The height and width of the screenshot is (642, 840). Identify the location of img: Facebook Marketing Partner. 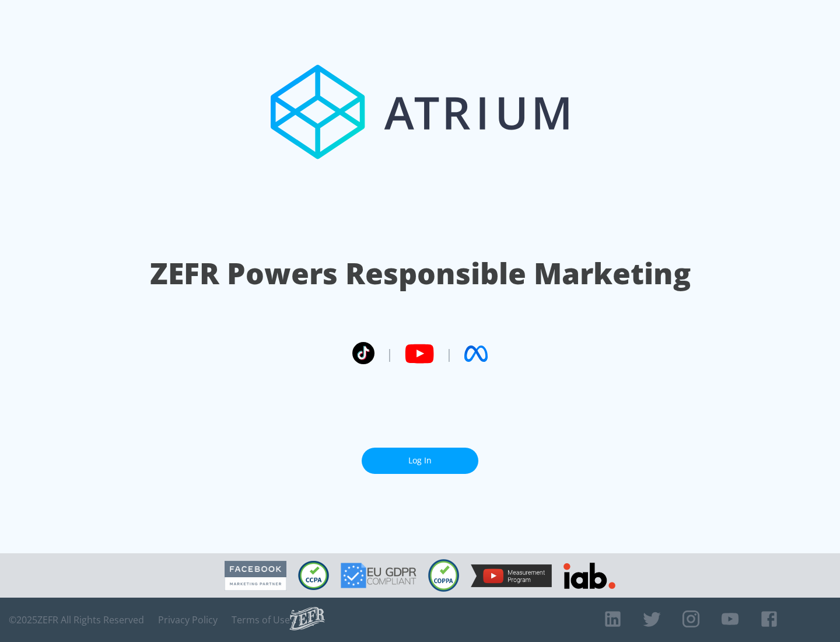
(256, 575).